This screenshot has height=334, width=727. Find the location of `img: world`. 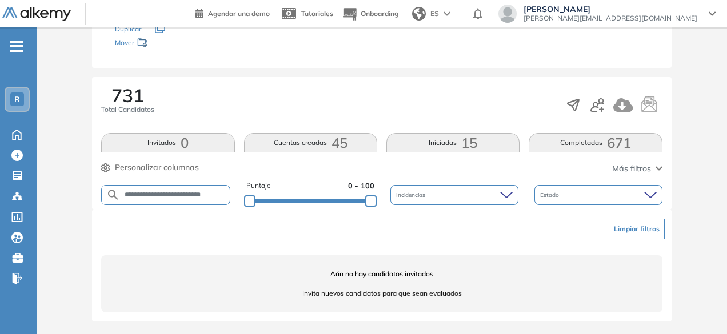

img: world is located at coordinates (419, 14).